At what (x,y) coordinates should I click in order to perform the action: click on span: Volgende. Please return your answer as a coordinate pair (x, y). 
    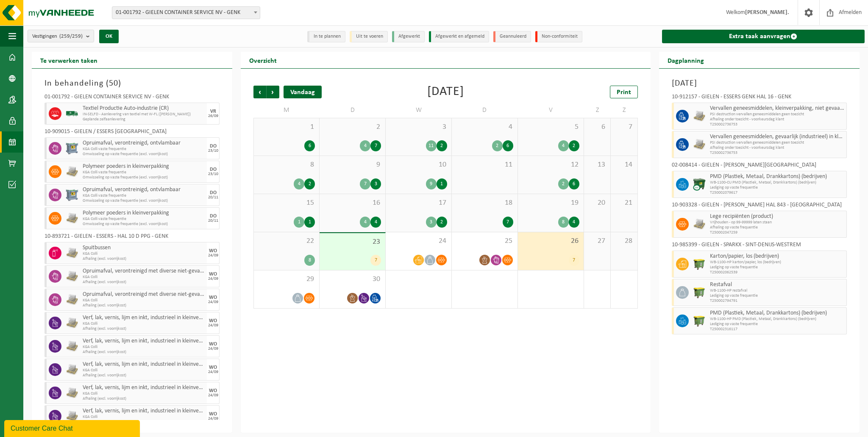
    Looking at the image, I should click on (273, 92).